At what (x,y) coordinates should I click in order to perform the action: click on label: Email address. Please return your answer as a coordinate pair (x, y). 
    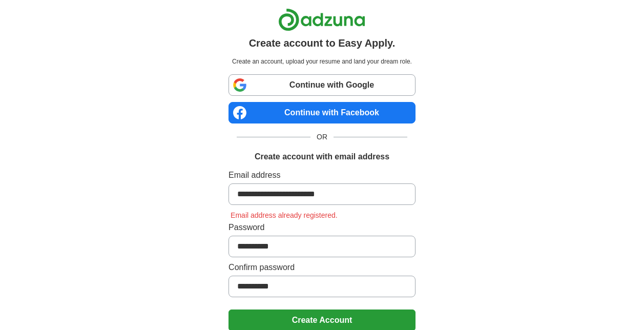
    Looking at the image, I should click on (322, 175).